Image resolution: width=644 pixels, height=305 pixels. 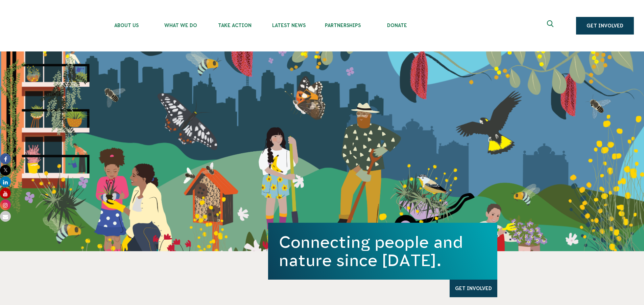 What do you see at coordinates (180, 26) in the screenshot?
I see `li: What We Do` at bounding box center [180, 26].